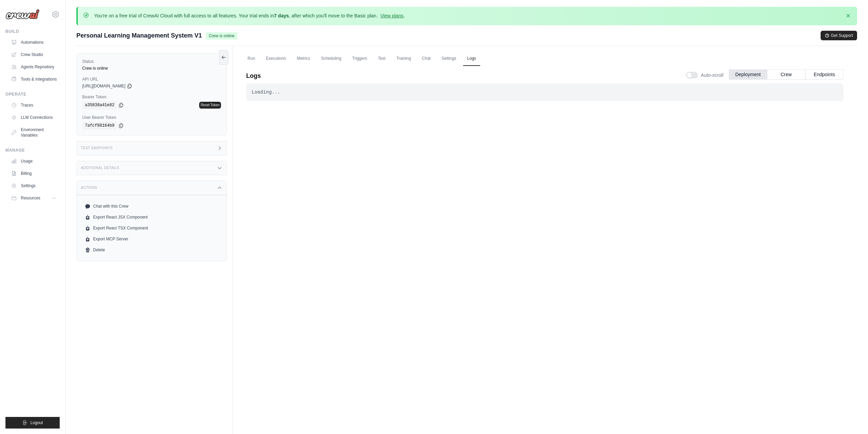 Image resolution: width=868 pixels, height=434 pixels. I want to click on h3: Additional Details, so click(100, 168).